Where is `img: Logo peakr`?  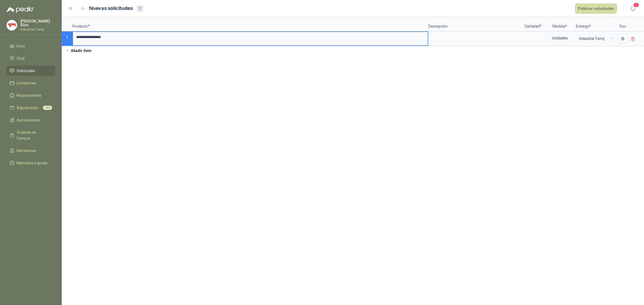 img: Logo peakr is located at coordinates (20, 10).